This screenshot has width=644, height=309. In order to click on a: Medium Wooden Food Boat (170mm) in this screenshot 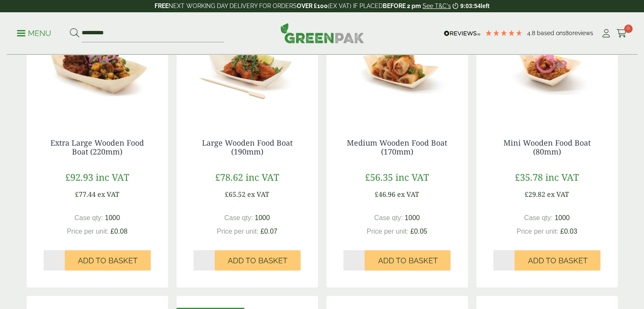, I will do `click(397, 147)`.